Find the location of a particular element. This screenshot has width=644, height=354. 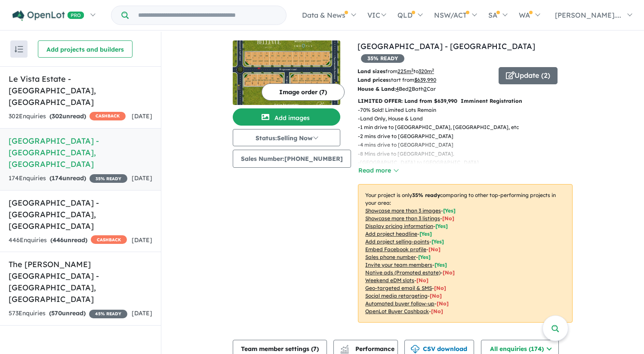

div: 302 Enquir ies is located at coordinates (67, 116).